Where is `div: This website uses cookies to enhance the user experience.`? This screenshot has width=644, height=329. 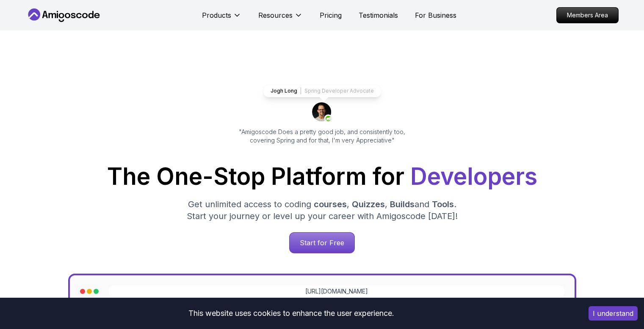
div: This website uses cookies to enhance the user experience. is located at coordinates (291, 313).